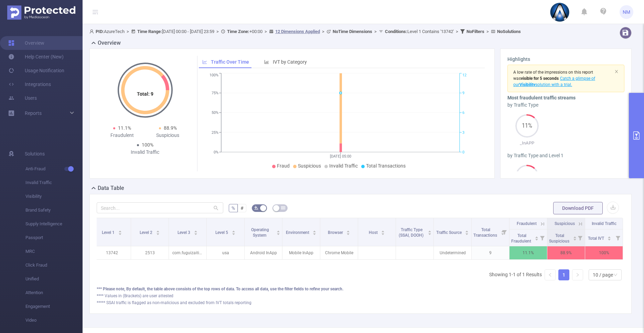 Image resolution: width=644 pixels, height=333 pixels. Describe the element at coordinates (41, 12) in the screenshot. I see `img: Protected Media` at that location.